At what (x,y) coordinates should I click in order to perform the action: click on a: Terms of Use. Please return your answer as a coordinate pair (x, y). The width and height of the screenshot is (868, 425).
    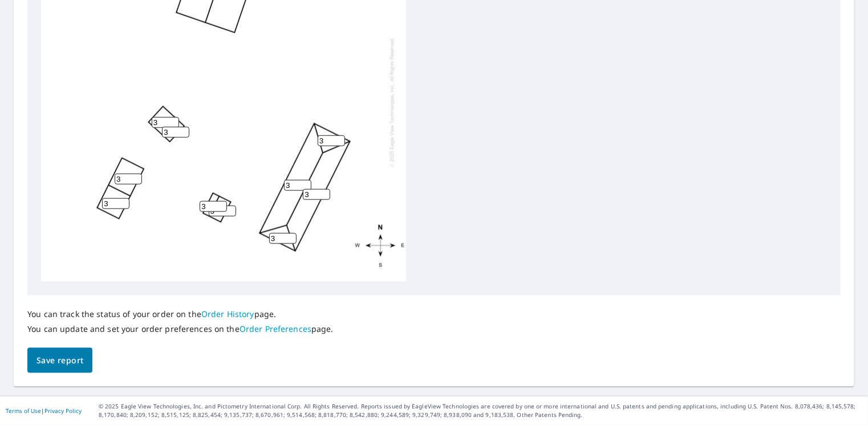
    Looking at the image, I should click on (23, 411).